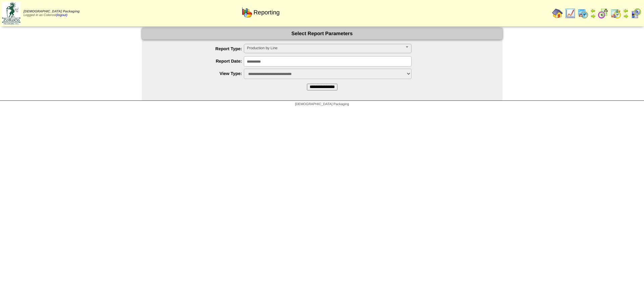  Describe the element at coordinates (322, 34) in the screenshot. I see `div: Select Report Parameters` at that location.